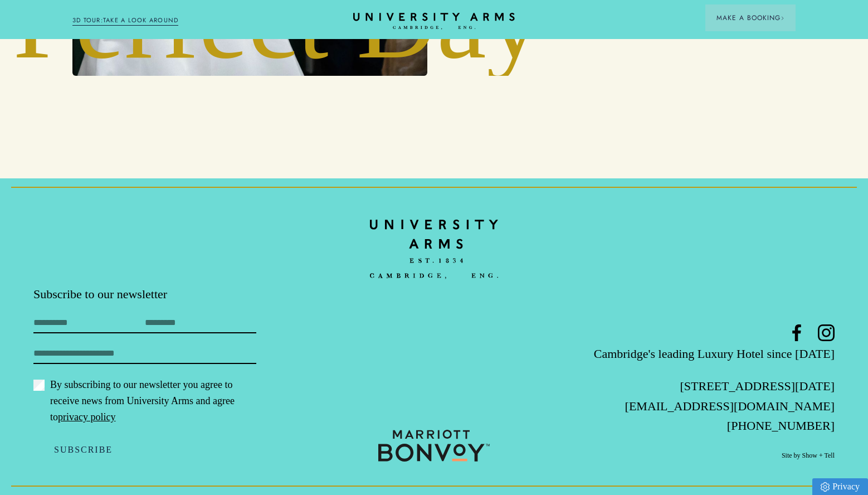 The image size is (868, 495). I want to click on img: 0b373a9250846ddb45707c9c41e4bd95.svg, so click(434, 445).